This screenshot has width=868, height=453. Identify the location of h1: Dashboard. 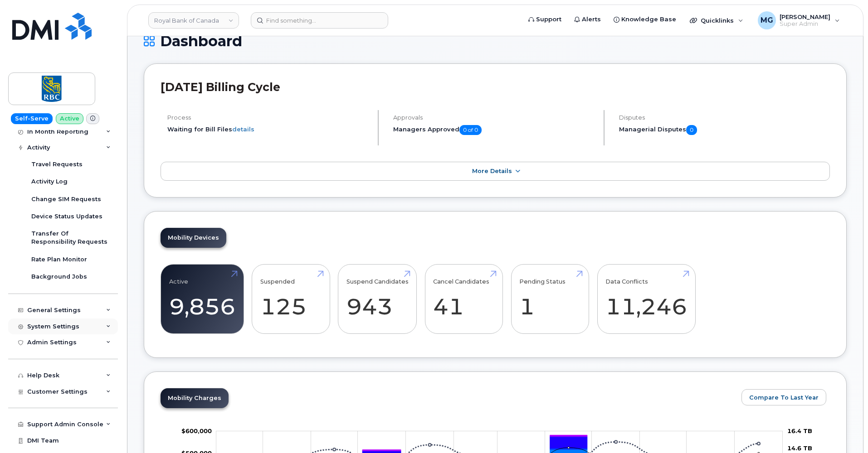
(495, 41).